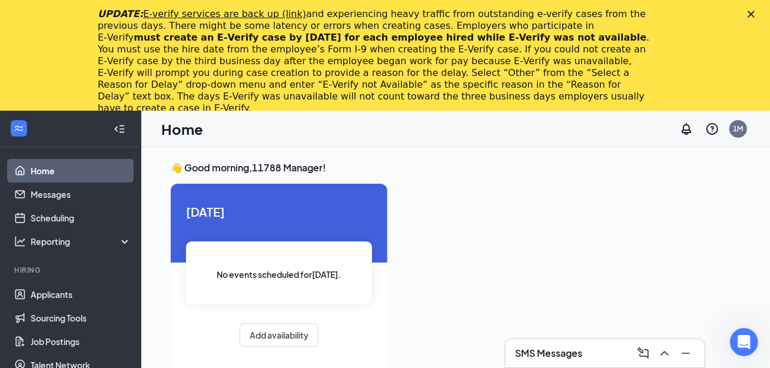 The width and height of the screenshot is (770, 368). I want to click on div: Close, so click(753, 14).